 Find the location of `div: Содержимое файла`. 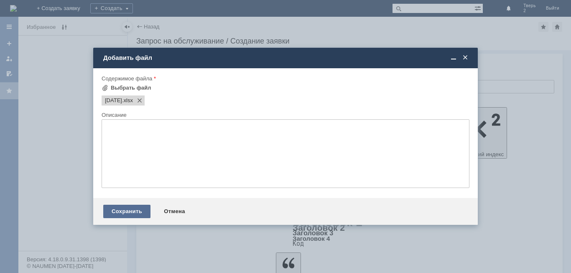

div: Содержимое файла is located at coordinates (285, 78).